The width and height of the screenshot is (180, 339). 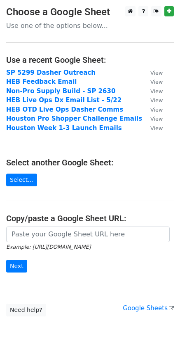 What do you see at coordinates (65, 110) in the screenshot?
I see `strong: HEB OTD Live Ops Dasher Comms` at bounding box center [65, 110].